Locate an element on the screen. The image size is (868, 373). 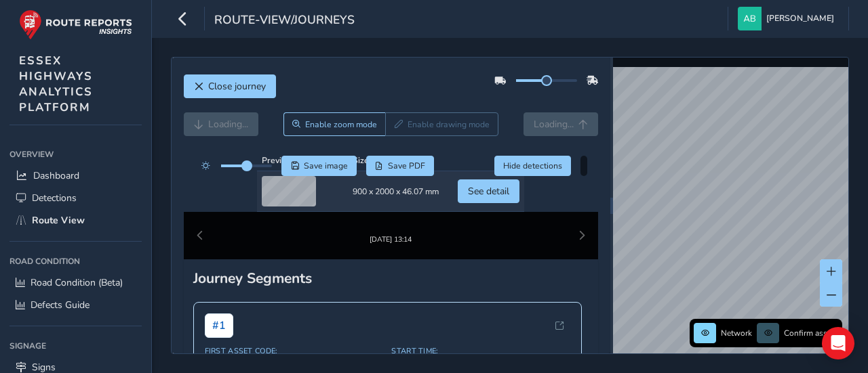
span: Hide detections is located at coordinates (532, 166).